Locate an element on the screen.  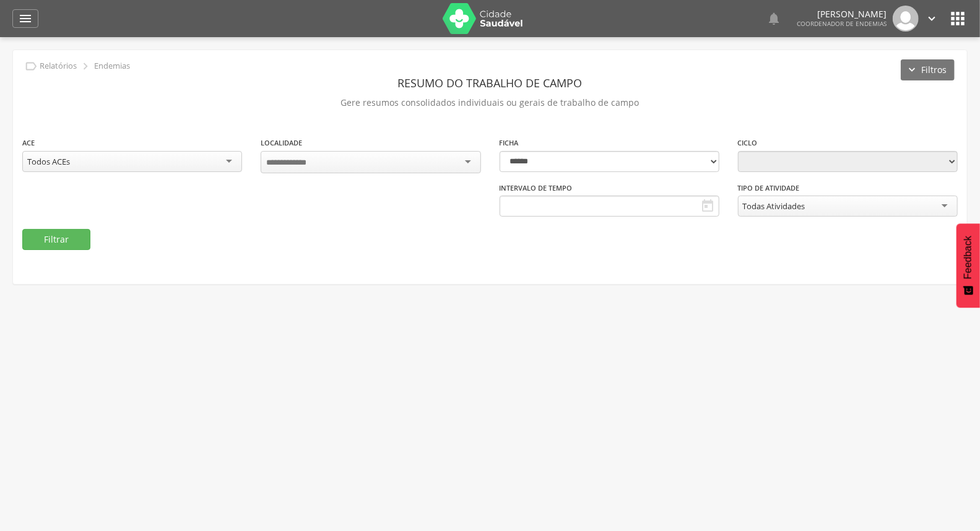
button: Filtrar is located at coordinates (57, 239).